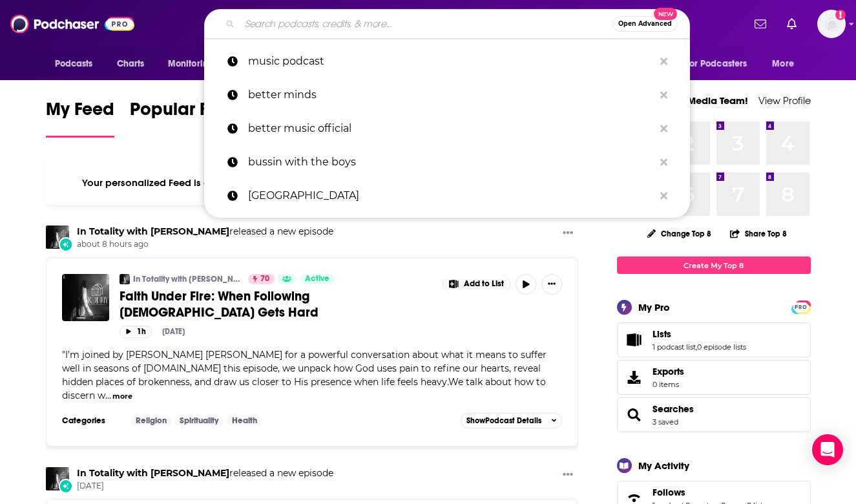 The image size is (856, 504). What do you see at coordinates (205, 244) in the screenshot?
I see `span: about 8 hours ago` at bounding box center [205, 244].